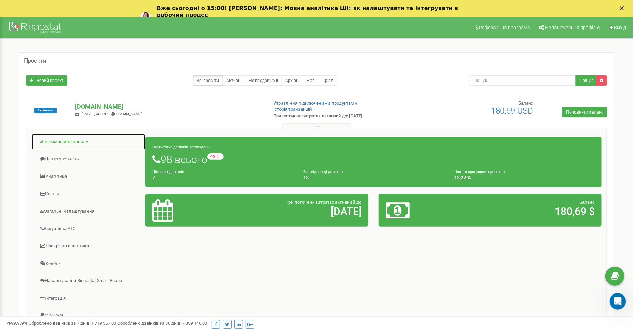  I want to click on small: Без відповіді дзвінків, so click(323, 172).